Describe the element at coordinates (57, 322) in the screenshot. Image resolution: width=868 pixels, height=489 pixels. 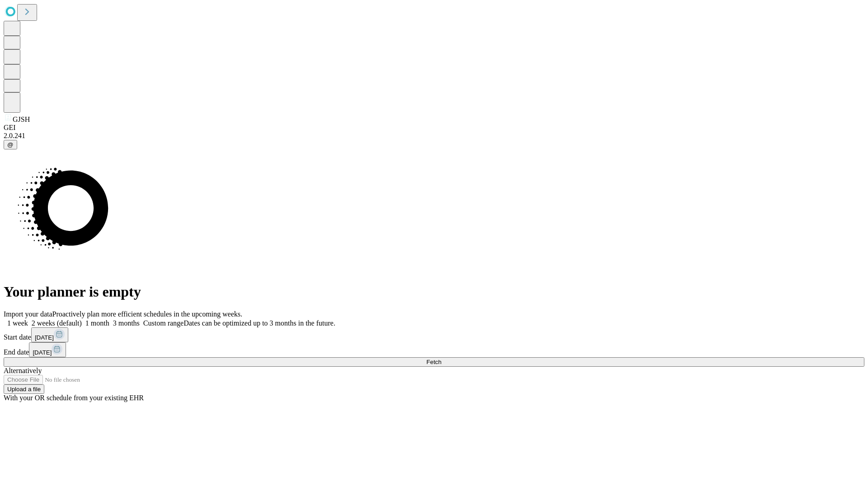
I see `span: 2 weeks (default)` at that location.